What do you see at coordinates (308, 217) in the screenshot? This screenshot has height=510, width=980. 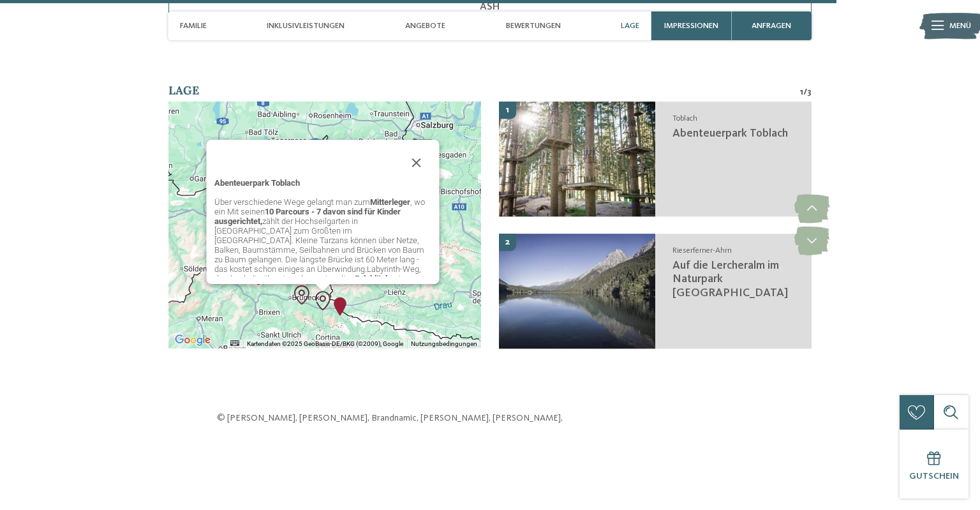 I see `strong: 10 Parcours - 7 davon sind für Kinder ausgerichtet,` at bounding box center [308, 217].